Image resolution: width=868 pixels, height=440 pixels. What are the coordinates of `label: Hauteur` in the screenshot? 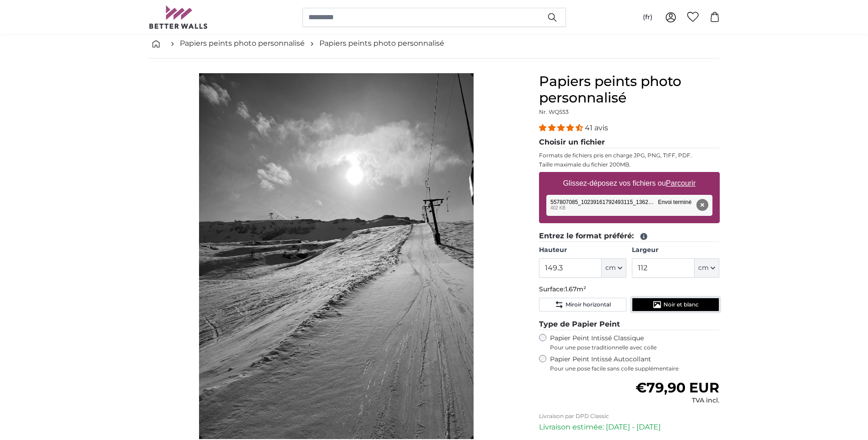 It's located at (583, 250).